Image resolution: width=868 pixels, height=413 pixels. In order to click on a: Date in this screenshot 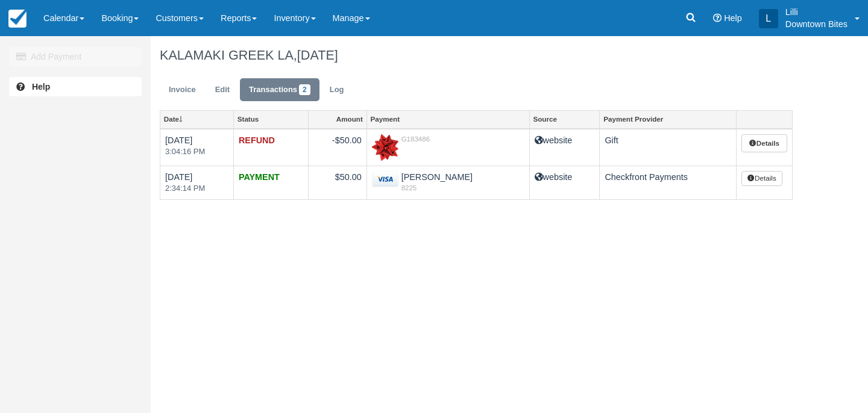, I will do `click(197, 119)`.